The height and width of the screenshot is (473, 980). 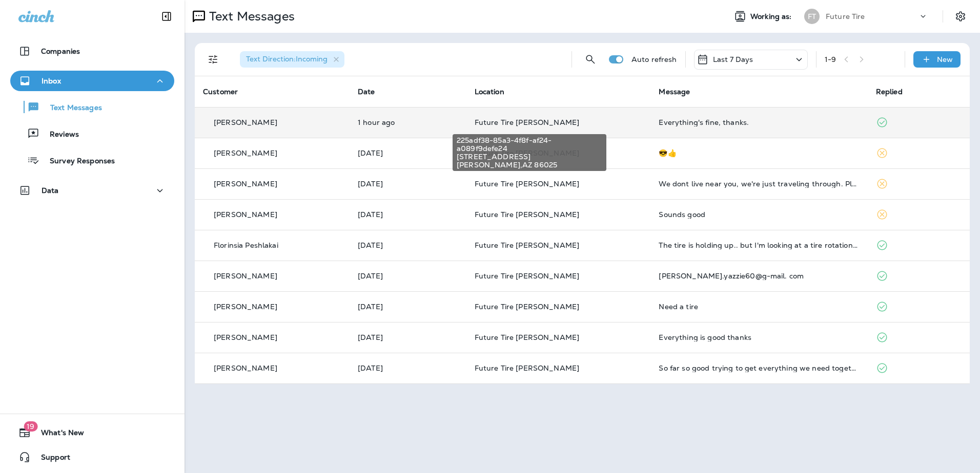 What do you see at coordinates (772, 16) in the screenshot?
I see `span: Working as:` at bounding box center [772, 16].